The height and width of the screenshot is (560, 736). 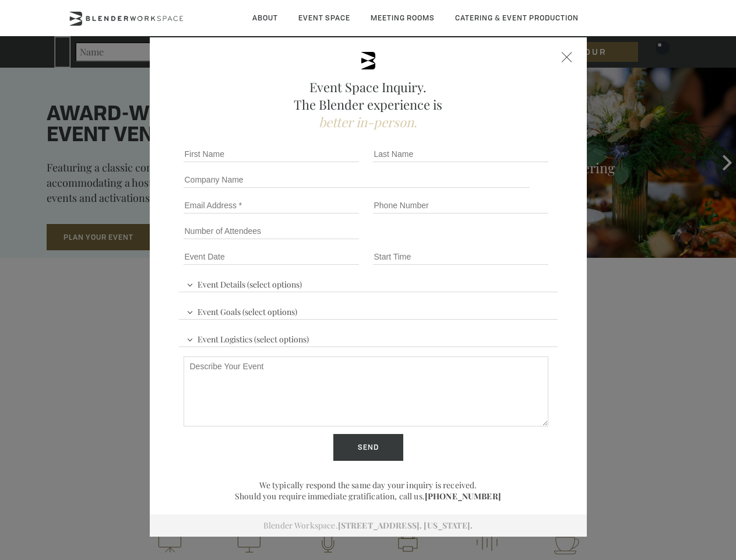 I want to click on span: Event Goals (select options), so click(x=242, y=310).